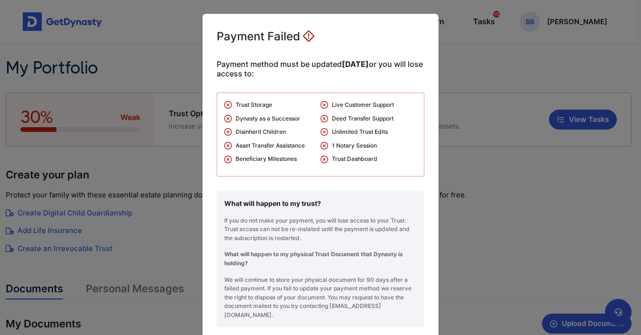  What do you see at coordinates (368, 107) in the screenshot?
I see `li: Live Customer Support` at bounding box center [368, 107].